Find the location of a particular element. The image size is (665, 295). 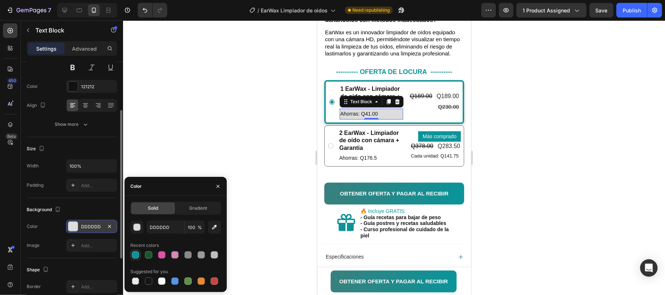

div: Open Intercom Messenger is located at coordinates (649, 268).